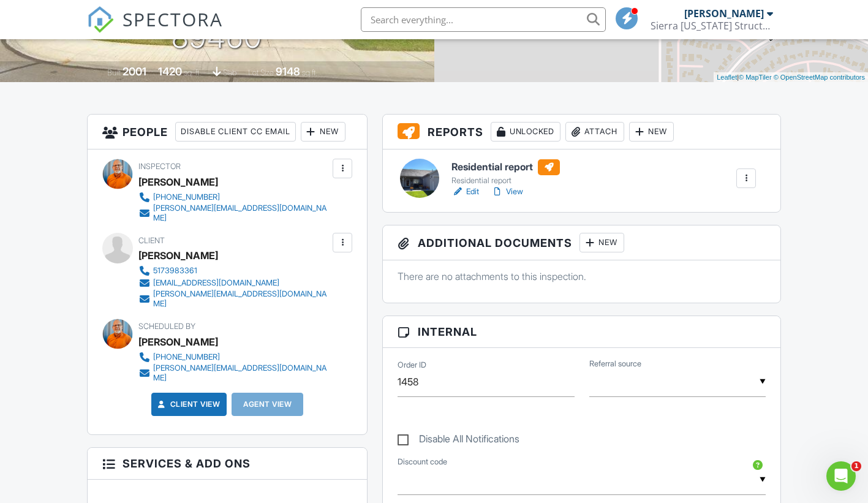 The height and width of the screenshot is (503, 868). I want to click on a: Edit, so click(464, 192).